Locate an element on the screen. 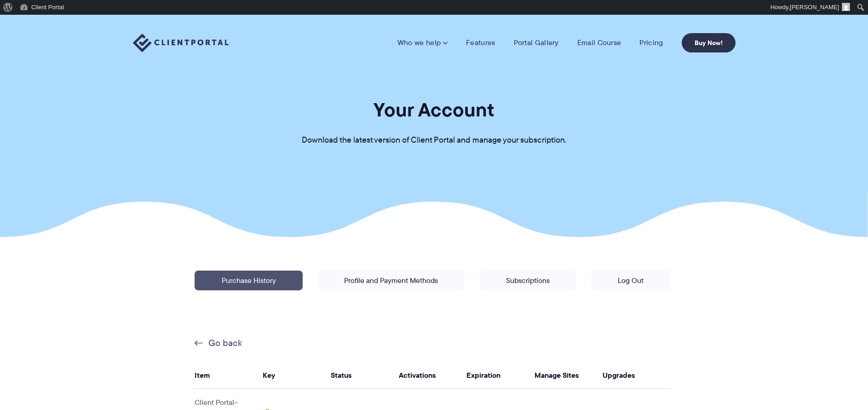 This screenshot has width=868, height=410. a: Buy Now! is located at coordinates (708, 43).